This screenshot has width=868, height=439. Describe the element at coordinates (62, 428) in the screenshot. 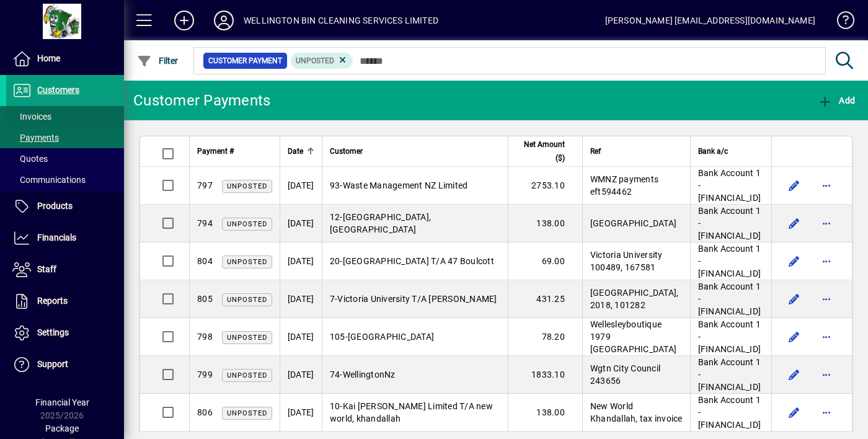

I see `span: Package` at that location.